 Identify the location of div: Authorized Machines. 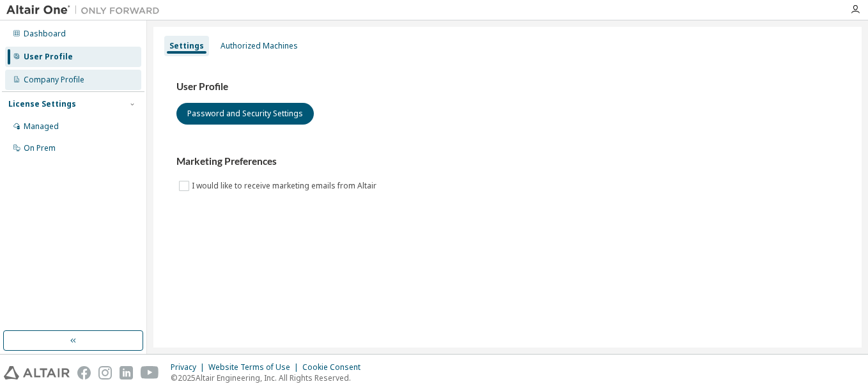
(259, 46).